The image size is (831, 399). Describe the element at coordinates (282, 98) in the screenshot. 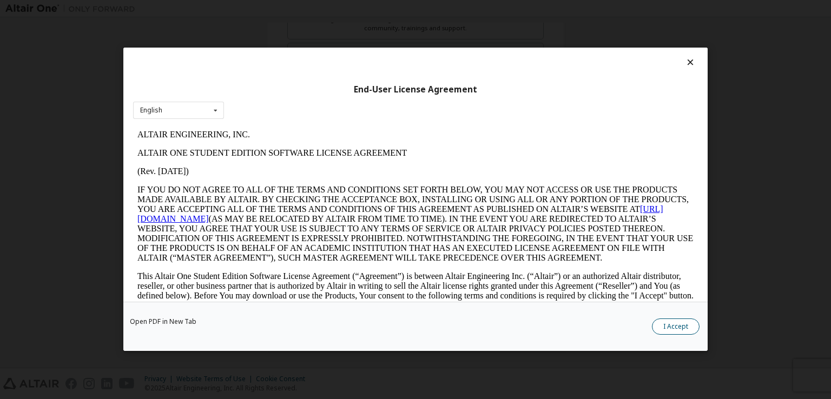

I see `p: IF YOU DO NOT AGREE TO ALL OF THE TERMS AND CONDITIONS SET FORTH BELOW, YOU MAY NOT ACCESS OR USE...` at that location.